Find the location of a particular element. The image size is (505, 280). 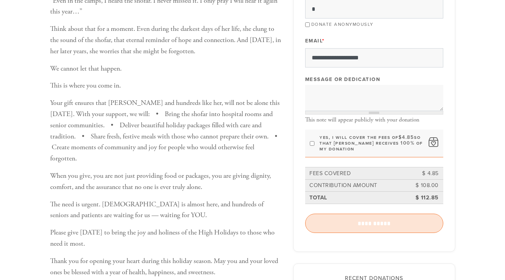

td: Contribution Amount is located at coordinates (356, 185).